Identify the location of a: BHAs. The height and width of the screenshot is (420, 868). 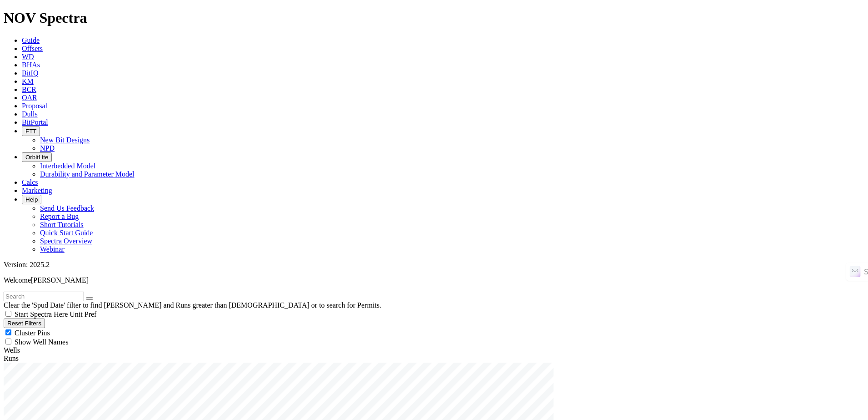
(31, 64).